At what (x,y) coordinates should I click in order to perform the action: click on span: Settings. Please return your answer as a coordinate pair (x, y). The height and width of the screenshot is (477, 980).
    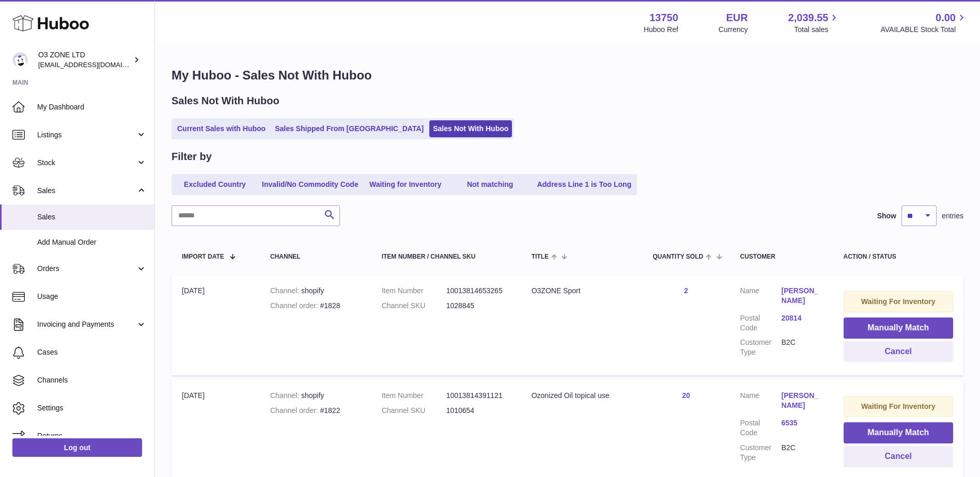
    Looking at the image, I should click on (92, 408).